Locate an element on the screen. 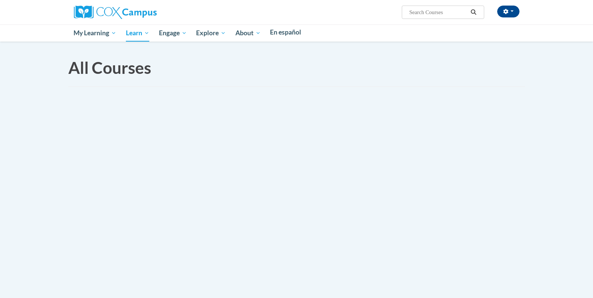 This screenshot has width=593, height=298. a: Cox Campus is located at coordinates (115, 12).